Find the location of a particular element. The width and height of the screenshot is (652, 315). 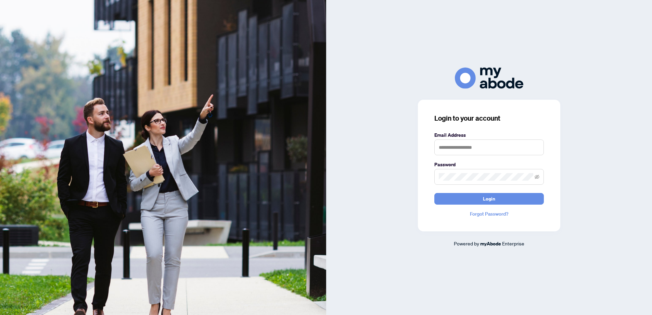

button: Login is located at coordinates (489, 199).